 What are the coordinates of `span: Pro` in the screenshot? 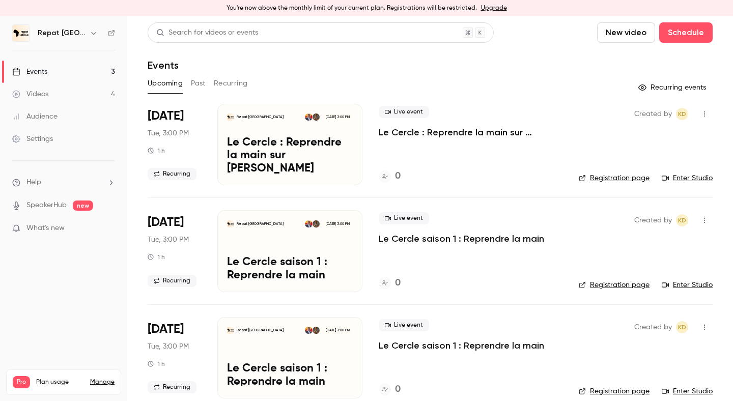 It's located at (21, 382).